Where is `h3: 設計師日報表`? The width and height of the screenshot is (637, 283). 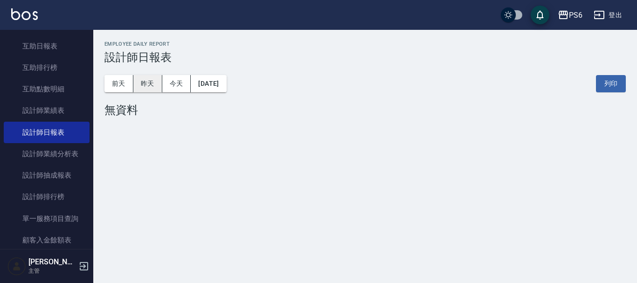 h3: 設計師日報表 is located at coordinates (365, 57).